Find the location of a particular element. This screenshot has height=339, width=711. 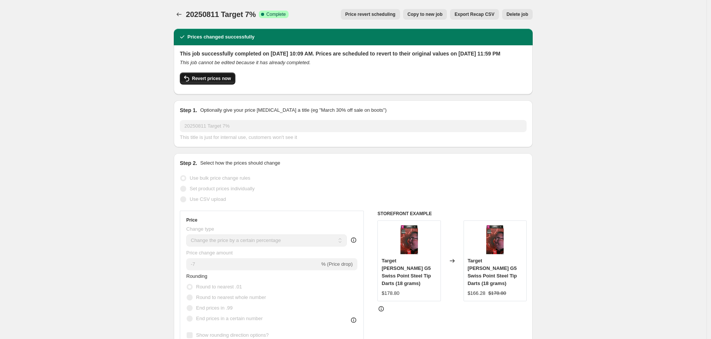

h2: Step 1. is located at coordinates (189, 110).